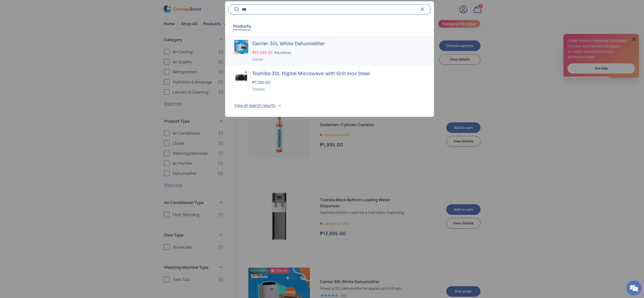  What do you see at coordinates (49, 89) in the screenshot?
I see `span: We're online!` at bounding box center [49, 89].